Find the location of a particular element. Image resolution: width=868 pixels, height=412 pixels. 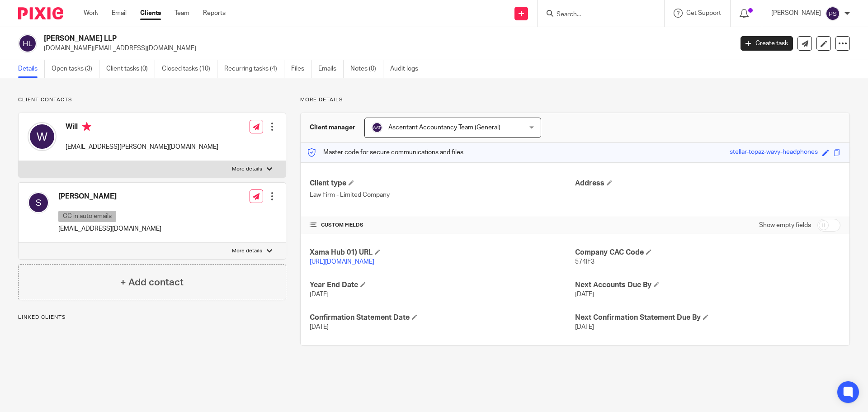

a: Email is located at coordinates (119, 13).